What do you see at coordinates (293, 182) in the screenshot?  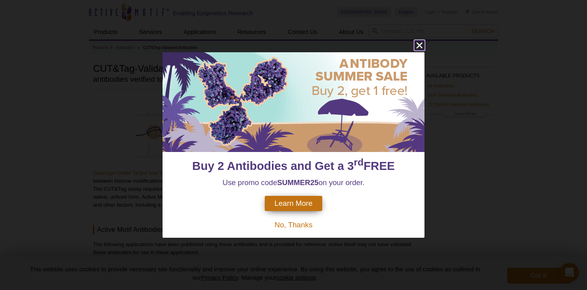 I see `span: Use promo code on your order.` at bounding box center [293, 182].